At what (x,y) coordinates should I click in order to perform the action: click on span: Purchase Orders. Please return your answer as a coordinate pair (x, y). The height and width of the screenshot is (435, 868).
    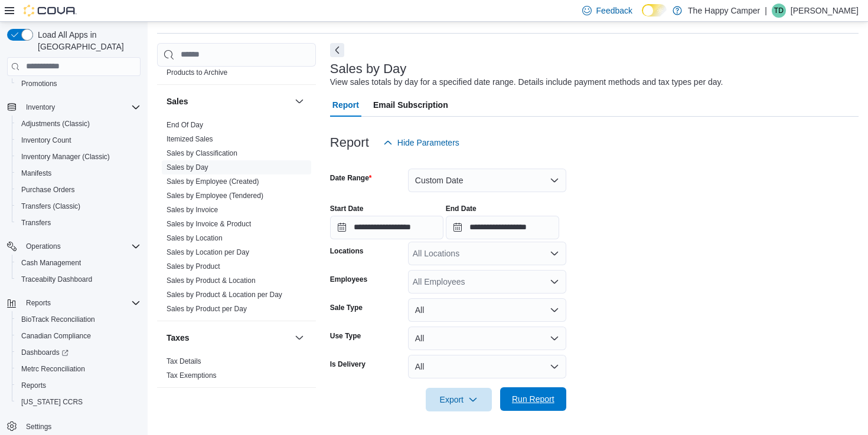
    Looking at the image, I should click on (48, 190).